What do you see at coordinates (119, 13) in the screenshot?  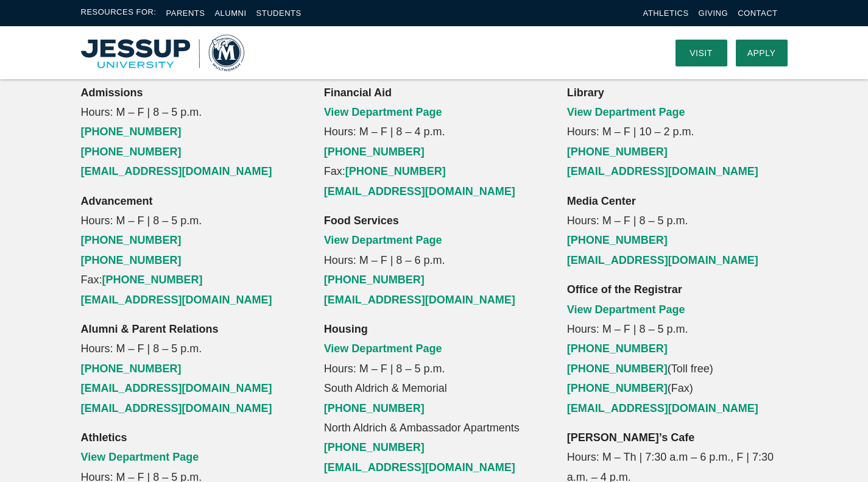 I see `span: Resources For:` at bounding box center [119, 13].